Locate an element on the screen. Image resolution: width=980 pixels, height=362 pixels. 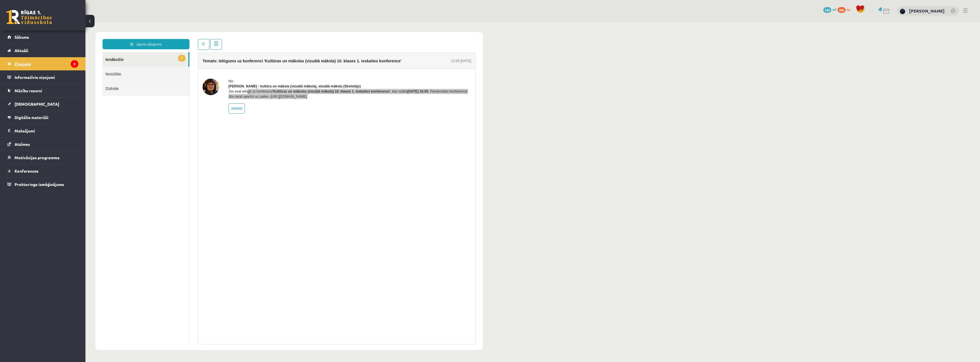
a: Aktuāli is located at coordinates (43, 51).